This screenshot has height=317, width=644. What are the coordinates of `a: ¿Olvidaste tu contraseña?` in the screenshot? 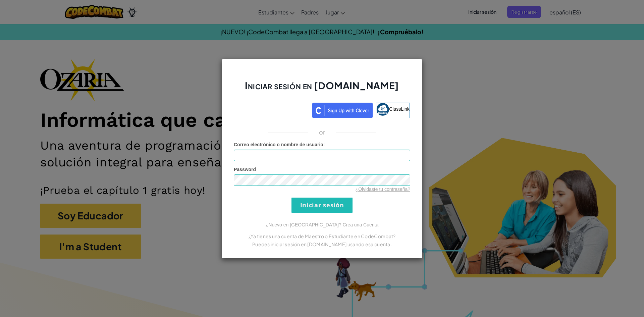 It's located at (383, 189).